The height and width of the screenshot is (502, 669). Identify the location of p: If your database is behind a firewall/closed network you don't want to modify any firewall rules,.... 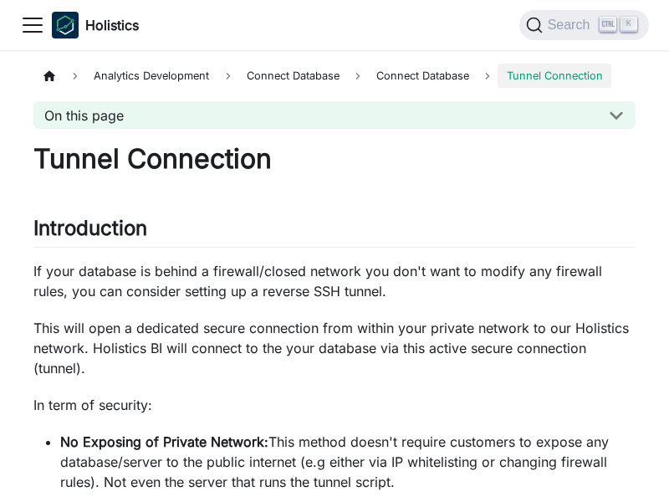
(334, 281).